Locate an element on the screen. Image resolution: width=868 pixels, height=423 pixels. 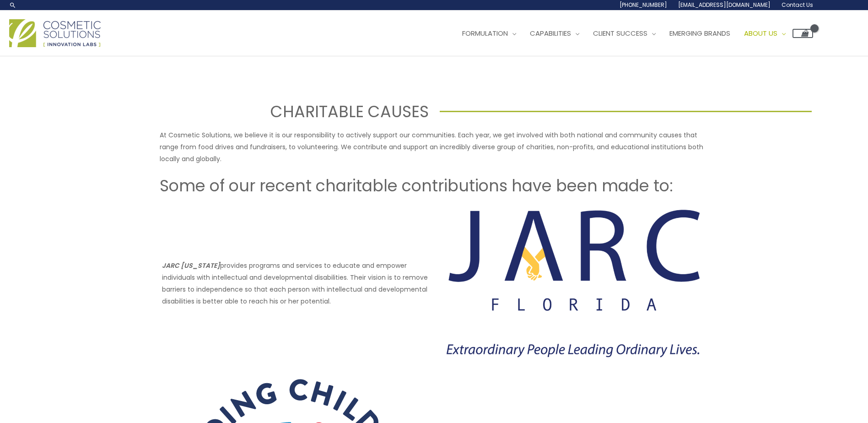
a: Capabilities is located at coordinates (555, 34).